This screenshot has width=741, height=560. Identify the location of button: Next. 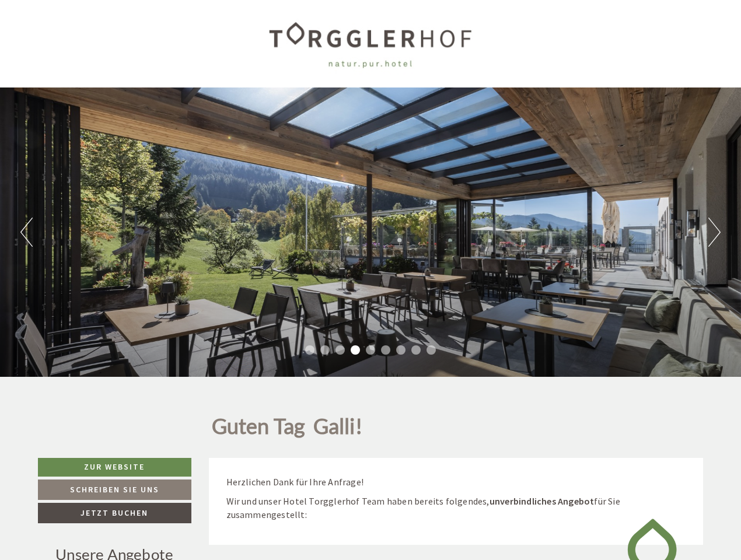
(714, 232).